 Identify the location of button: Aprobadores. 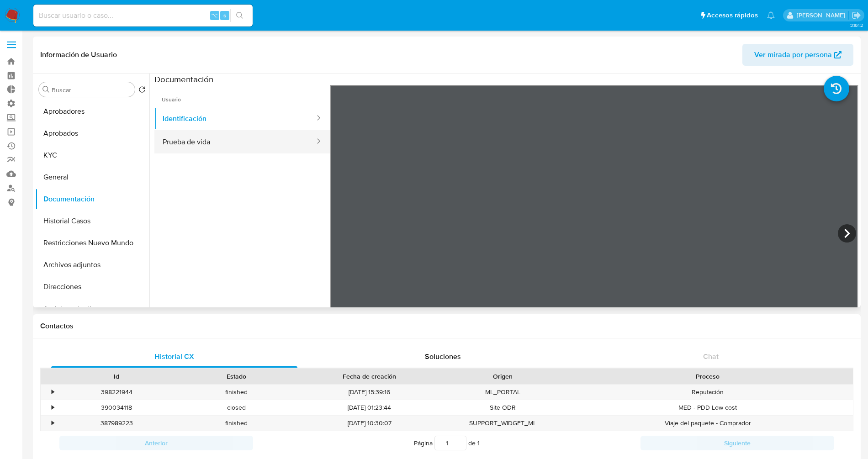
(93, 112).